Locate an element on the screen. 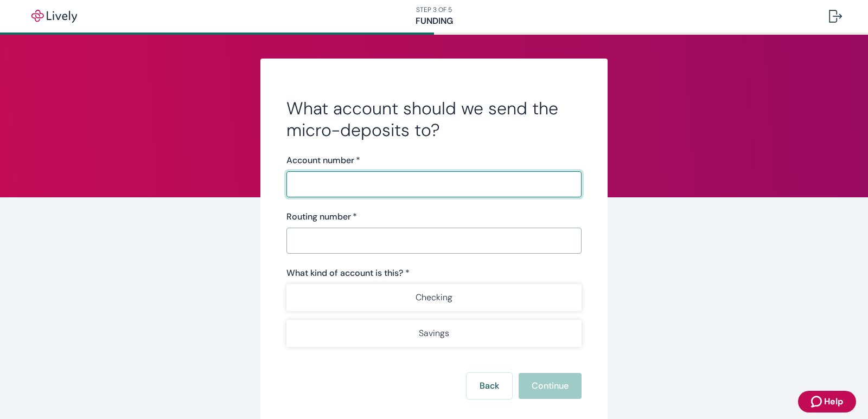 The width and height of the screenshot is (868, 419). h2: What account should we send the micro-deposits to? is located at coordinates (434, 120).